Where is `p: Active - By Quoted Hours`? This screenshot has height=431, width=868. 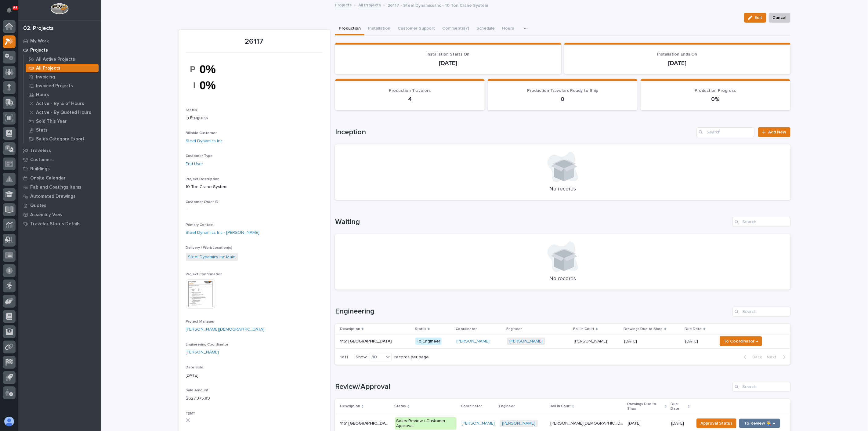
p: Active - By Quoted Hours is located at coordinates (64, 112).